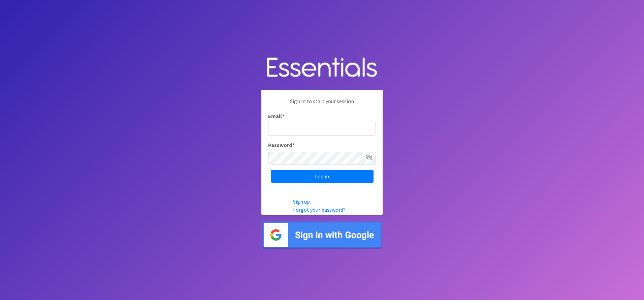  I want to click on input: Log in, so click(322, 176).